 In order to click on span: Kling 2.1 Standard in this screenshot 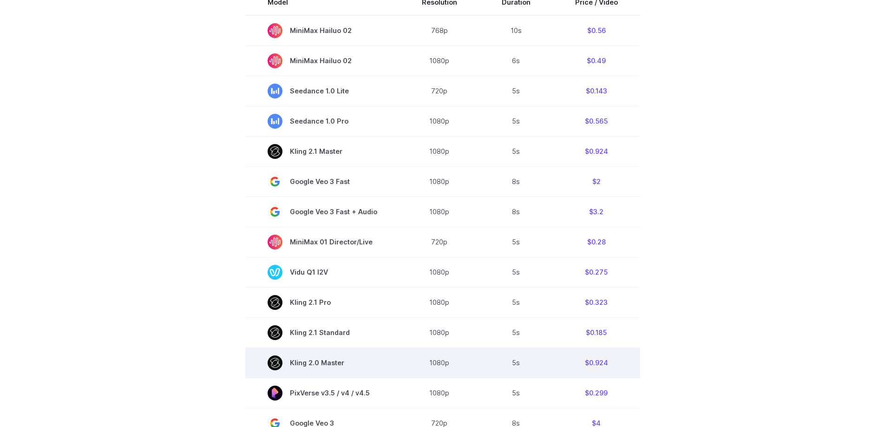, I will do `click(322, 333)`.